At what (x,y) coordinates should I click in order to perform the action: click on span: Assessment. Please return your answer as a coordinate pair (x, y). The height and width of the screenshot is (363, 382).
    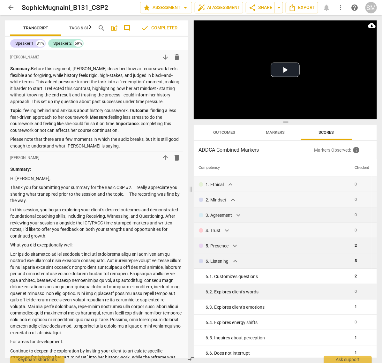
    Looking at the image, I should click on (166, 8).